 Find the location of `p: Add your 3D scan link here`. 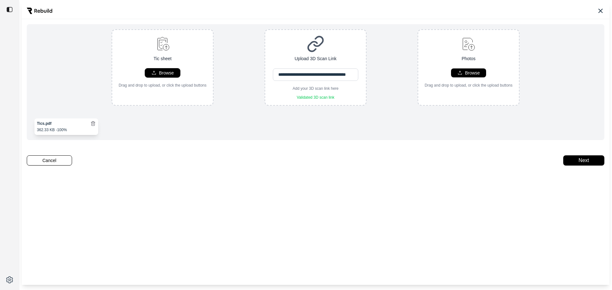

p: Add your 3D scan link here is located at coordinates (315, 89).